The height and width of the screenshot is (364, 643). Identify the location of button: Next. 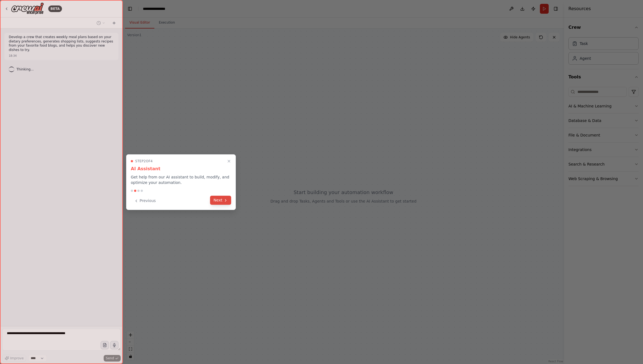
(220, 200).